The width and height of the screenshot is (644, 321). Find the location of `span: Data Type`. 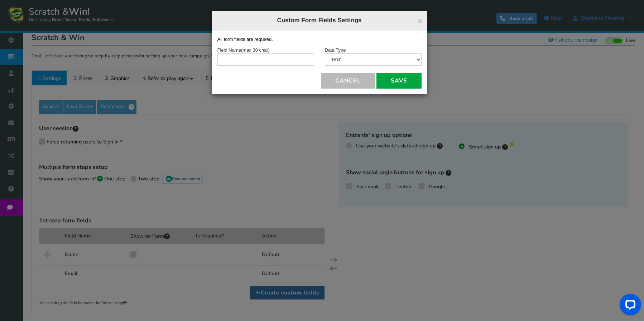

span: Data Type is located at coordinates (336, 50).